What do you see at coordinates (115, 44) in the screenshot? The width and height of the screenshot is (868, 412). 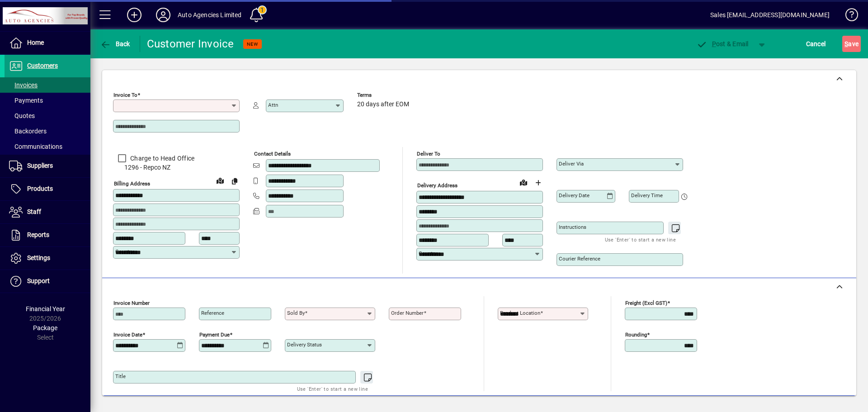 I see `span: Back` at bounding box center [115, 44].